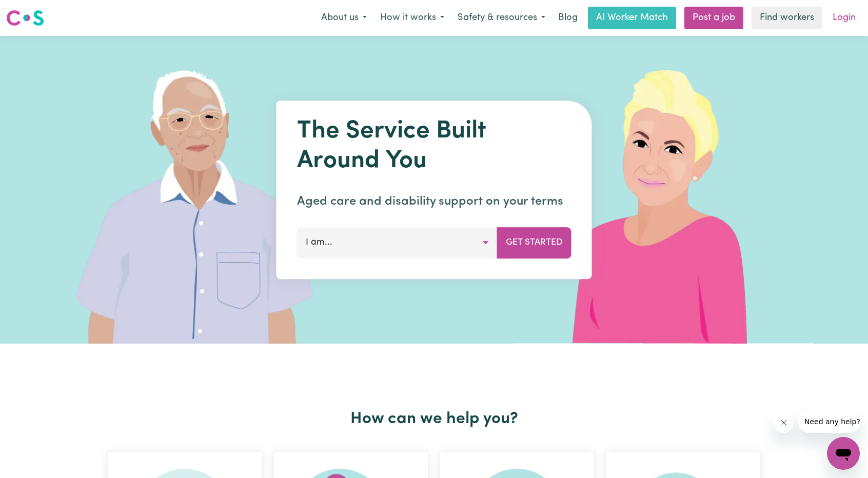 The height and width of the screenshot is (478, 868). Describe the element at coordinates (843, 18) in the screenshot. I see `a: Login` at that location.